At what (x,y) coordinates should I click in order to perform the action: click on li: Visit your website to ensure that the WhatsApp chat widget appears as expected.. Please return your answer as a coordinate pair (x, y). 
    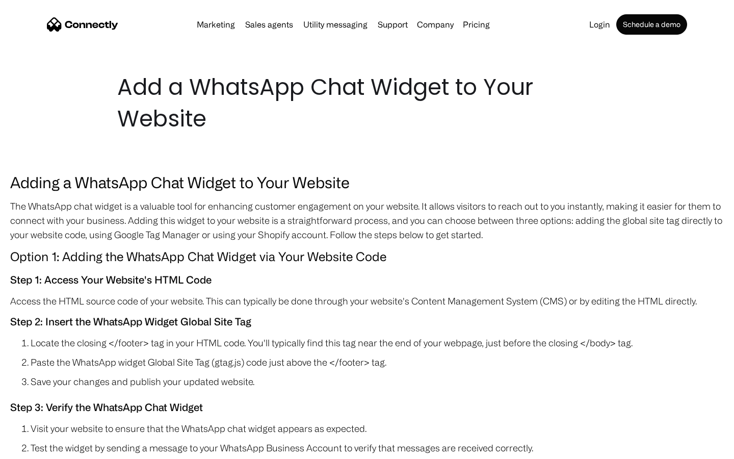
    Looking at the image, I should click on (377, 428).